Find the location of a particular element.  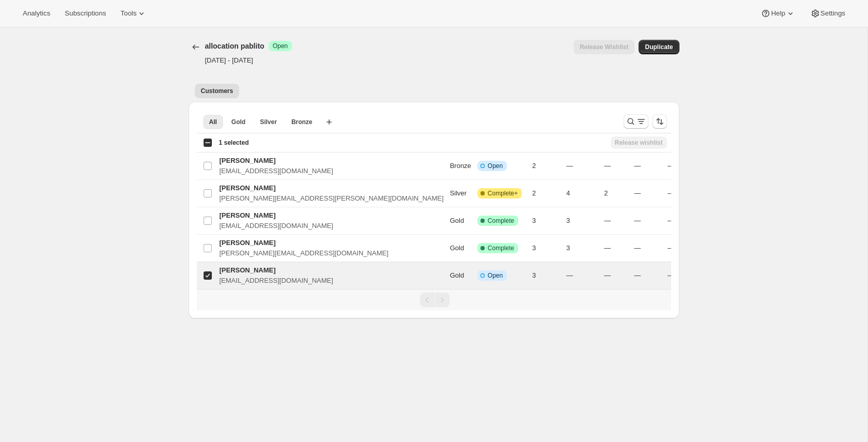

td: 4 is located at coordinates (582, 193).